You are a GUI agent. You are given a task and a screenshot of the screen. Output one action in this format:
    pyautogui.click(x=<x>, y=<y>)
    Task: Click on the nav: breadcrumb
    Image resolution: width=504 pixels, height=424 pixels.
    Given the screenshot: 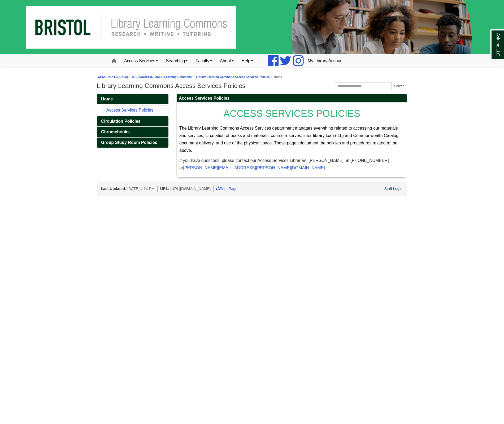 What is the action you would take?
    pyautogui.click(x=252, y=77)
    